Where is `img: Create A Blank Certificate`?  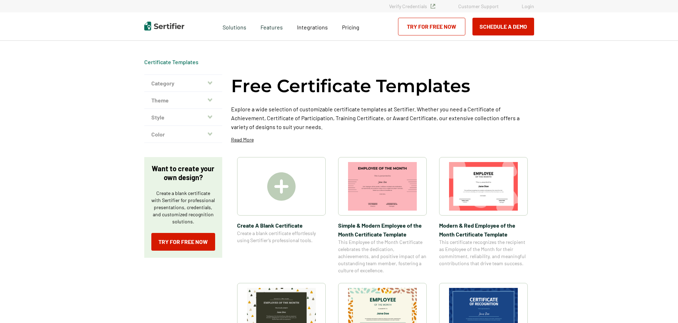
img: Create A Blank Certificate is located at coordinates (281, 186).